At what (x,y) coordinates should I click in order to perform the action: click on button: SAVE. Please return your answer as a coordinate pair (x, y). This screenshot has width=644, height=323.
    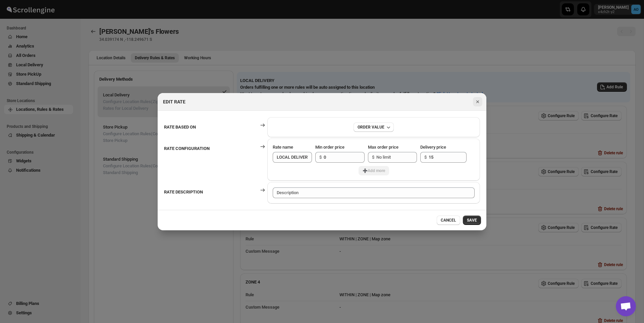
    Looking at the image, I should click on (472, 220).